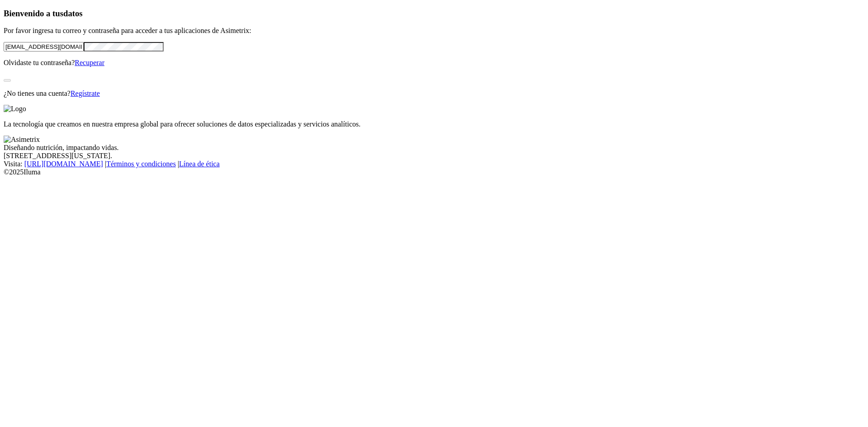 The image size is (868, 427). Describe the element at coordinates (21, 139) in the screenshot. I see `img: Asimetrix` at that location.